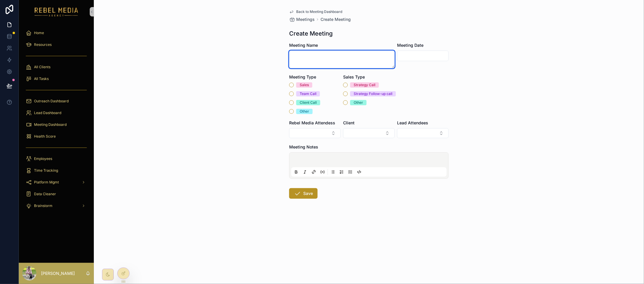 Image resolution: width=644 pixels, height=284 pixels. I want to click on a: Data Cleaner, so click(56, 194).